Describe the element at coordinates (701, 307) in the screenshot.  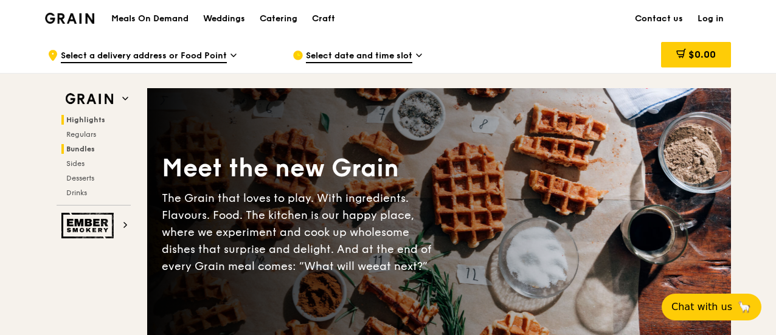
I see `span: Chat with us` at that location.